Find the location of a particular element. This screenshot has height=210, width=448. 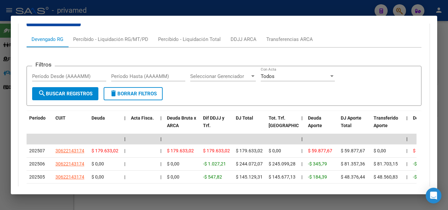

span: Dif DDJJ y Trf. is located at coordinates (214, 122).